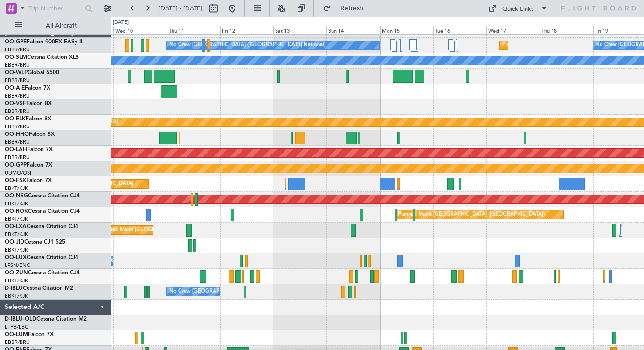 The height and width of the screenshot is (350, 644). Describe the element at coordinates (46, 319) in the screenshot. I see `a: D-IBLU-OLDCessna Citation M2` at that location.